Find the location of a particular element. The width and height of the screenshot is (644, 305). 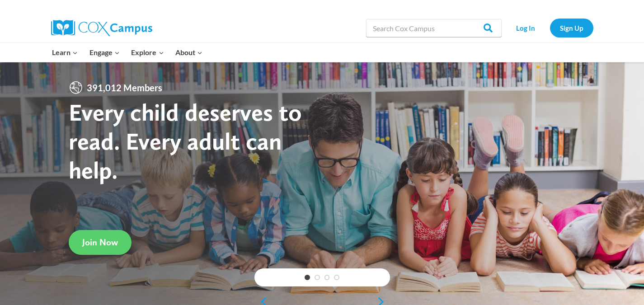

a: Join Now is located at coordinates (100, 242).